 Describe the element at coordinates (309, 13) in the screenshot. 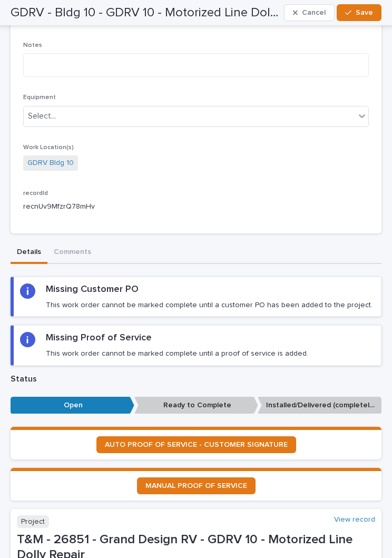

I see `button: Cancel` at that location.